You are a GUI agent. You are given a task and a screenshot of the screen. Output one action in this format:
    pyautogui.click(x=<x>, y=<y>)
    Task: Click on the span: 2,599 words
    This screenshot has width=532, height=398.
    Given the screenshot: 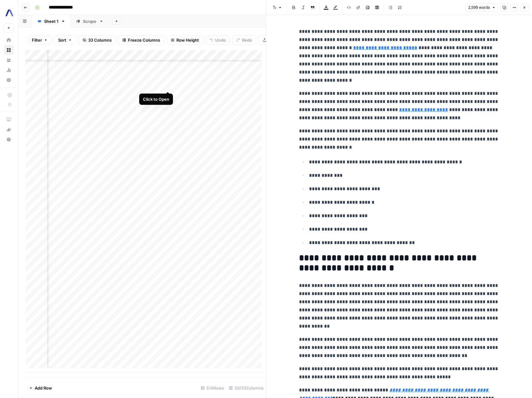 What is the action you would take?
    pyautogui.click(x=479, y=8)
    